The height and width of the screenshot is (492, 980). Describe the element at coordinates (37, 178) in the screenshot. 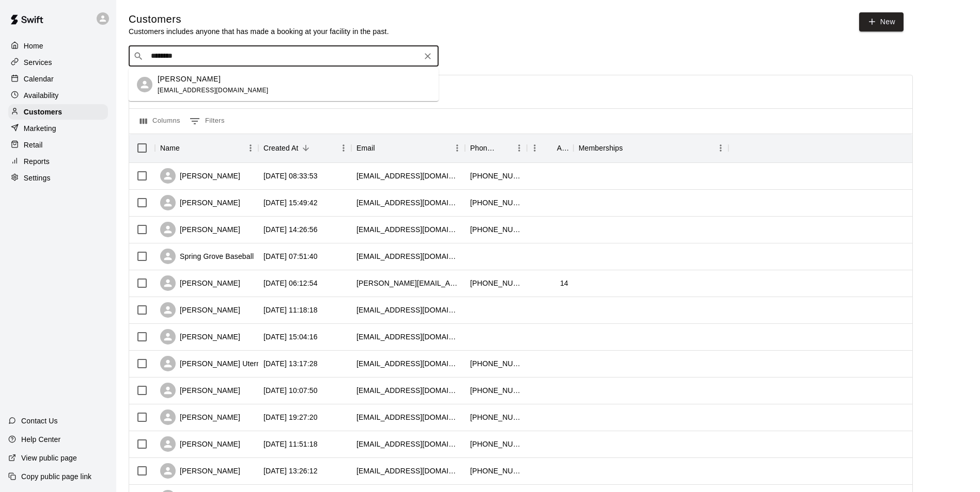

I see `p: Settings` at that location.